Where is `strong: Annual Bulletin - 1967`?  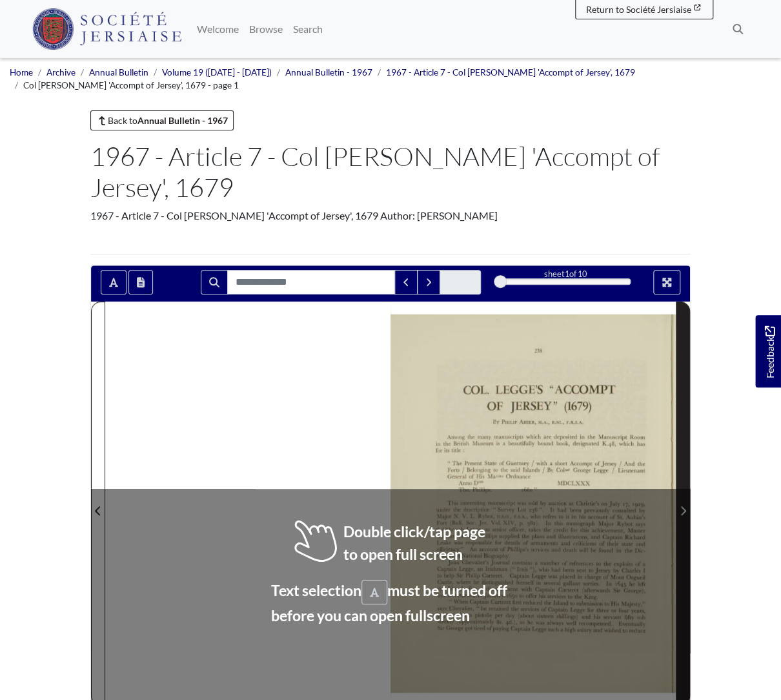
strong: Annual Bulletin - 1967 is located at coordinates (183, 120).